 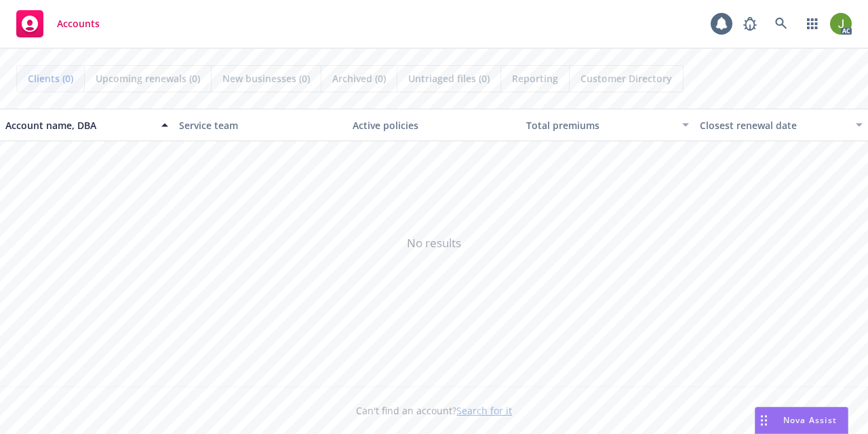 I want to click on button: Active policies, so click(x=434, y=125).